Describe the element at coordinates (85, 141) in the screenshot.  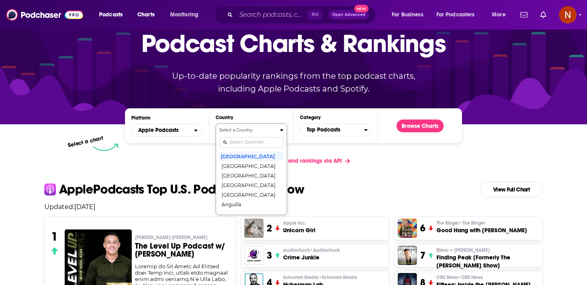
I see `p: Select a chart` at that location.